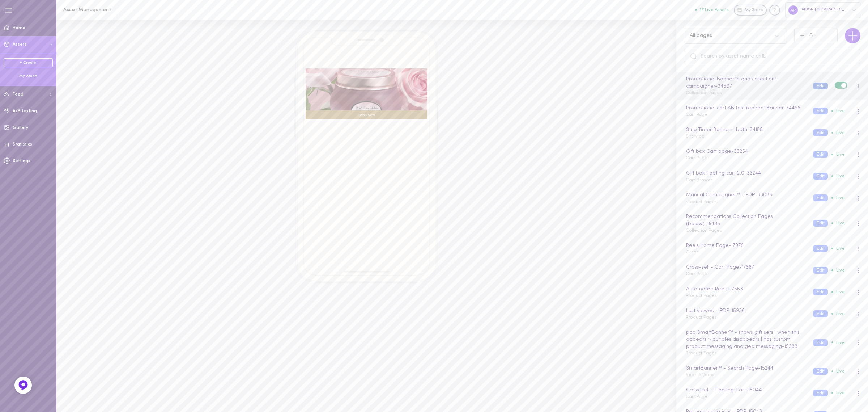 The image size is (868, 412). I want to click on span: Statistics, so click(22, 144).